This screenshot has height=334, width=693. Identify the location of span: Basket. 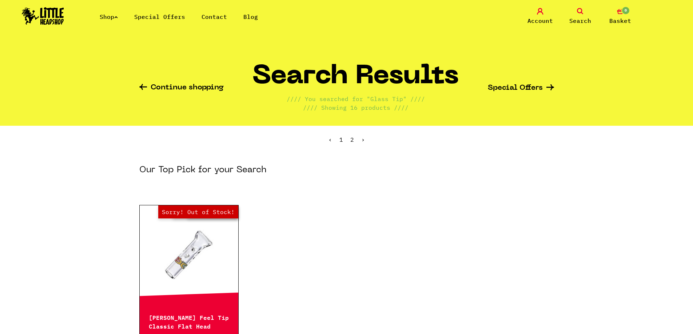
(620, 21).